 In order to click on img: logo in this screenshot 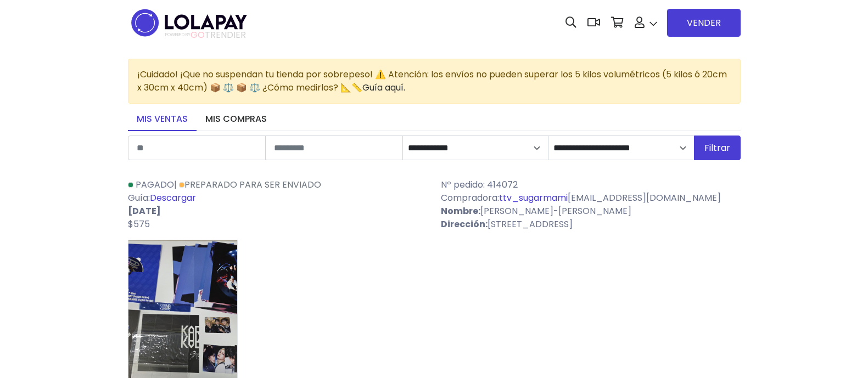, I will do `click(189, 22)`.